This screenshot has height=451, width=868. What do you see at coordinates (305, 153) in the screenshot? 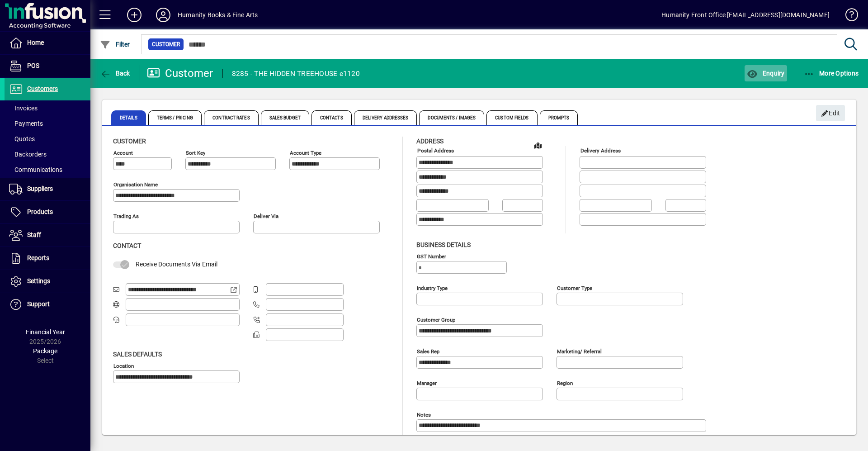
I see `mat-label: Account Type` at bounding box center [305, 153].